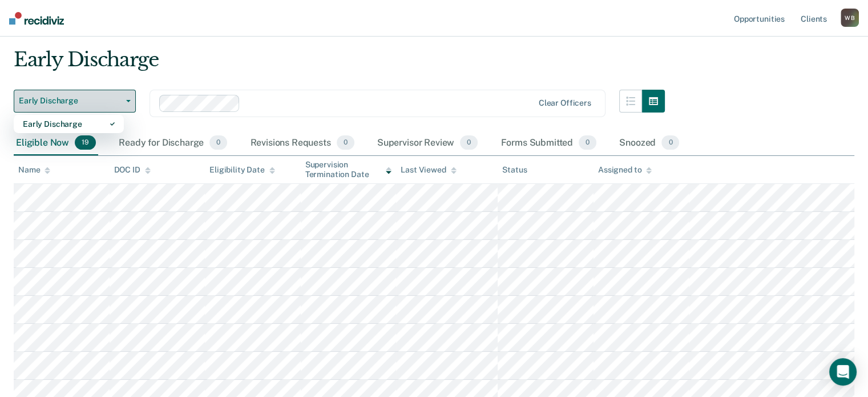 The width and height of the screenshot is (868, 397). What do you see at coordinates (85, 143) in the screenshot?
I see `span: 19` at bounding box center [85, 143].